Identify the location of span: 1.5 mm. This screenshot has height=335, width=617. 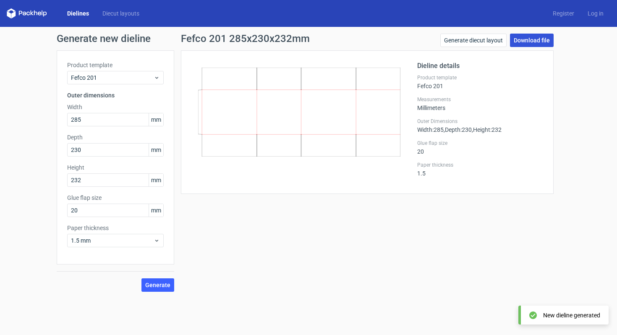
(112, 241).